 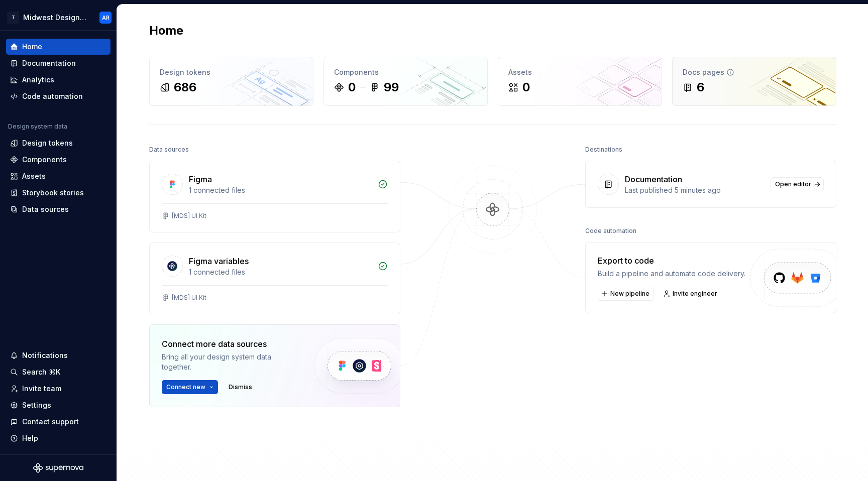 What do you see at coordinates (58, 176) in the screenshot?
I see `a: Assets` at bounding box center [58, 176].